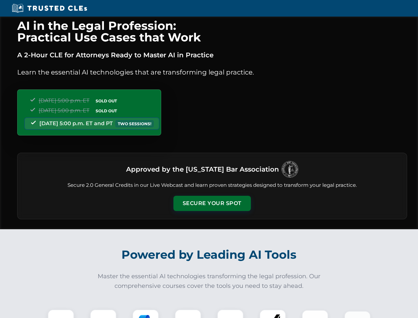  Describe the element at coordinates (49, 8) in the screenshot. I see `img: Trusted CLEs` at that location.